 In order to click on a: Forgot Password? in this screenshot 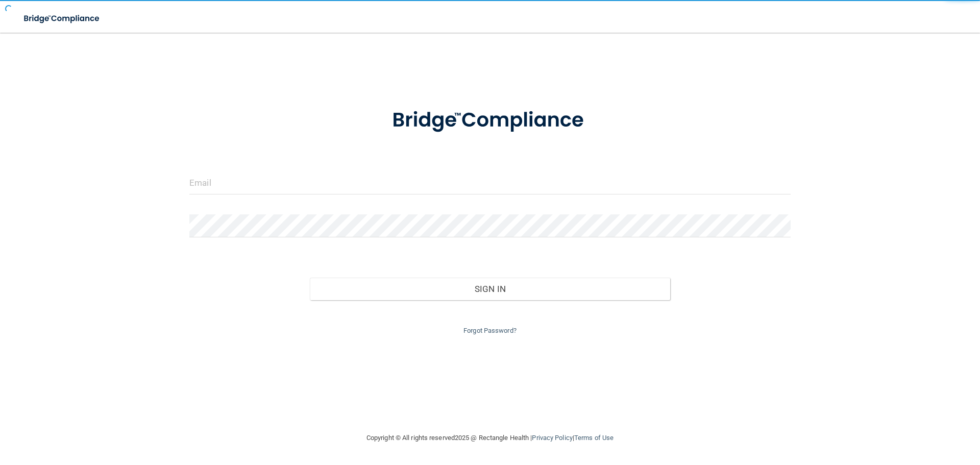, I will do `click(490, 330)`.